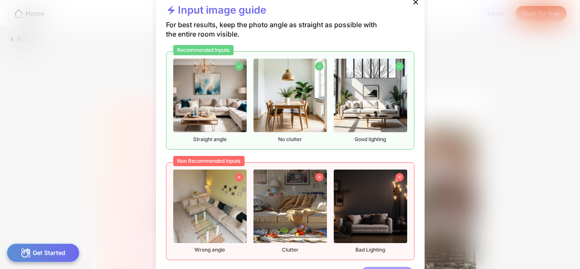 The image size is (580, 269). Describe the element at coordinates (210, 95) in the screenshot. I see `img: recommendedImageFurnished1.png` at that location.